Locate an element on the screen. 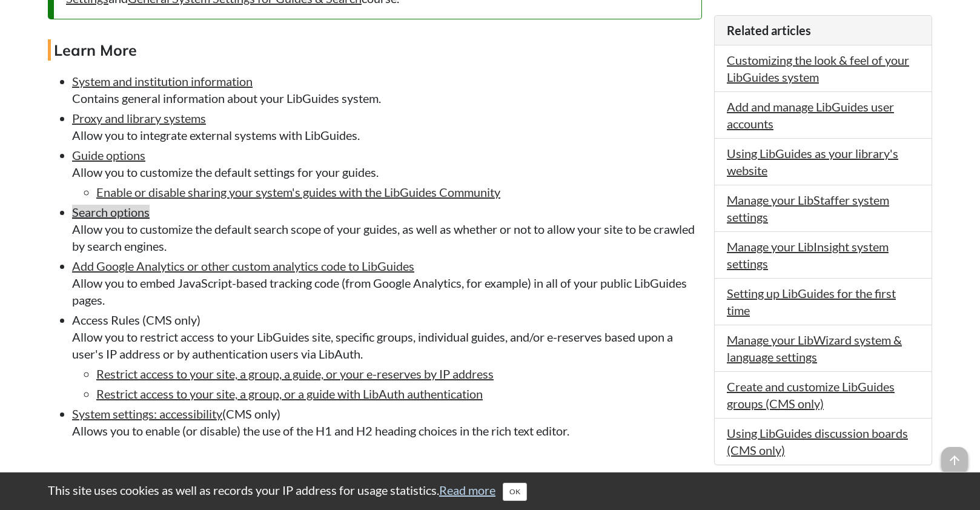 The image size is (980, 510). a: System and institution information is located at coordinates (163, 81).